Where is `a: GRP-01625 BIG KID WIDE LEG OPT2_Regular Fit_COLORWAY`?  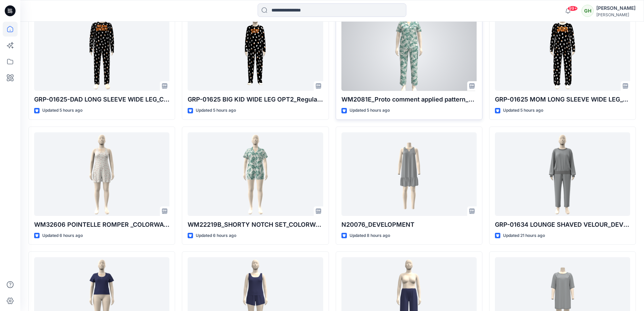
a: GRP-01625 BIG KID WIDE LEG OPT2_Regular Fit_COLORWAY is located at coordinates (255, 49).